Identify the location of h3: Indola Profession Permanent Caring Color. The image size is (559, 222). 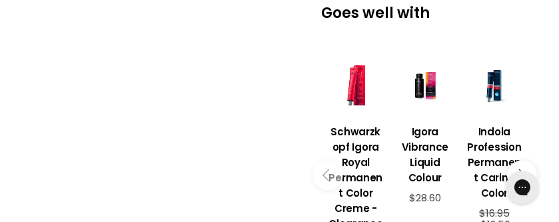
(494, 162).